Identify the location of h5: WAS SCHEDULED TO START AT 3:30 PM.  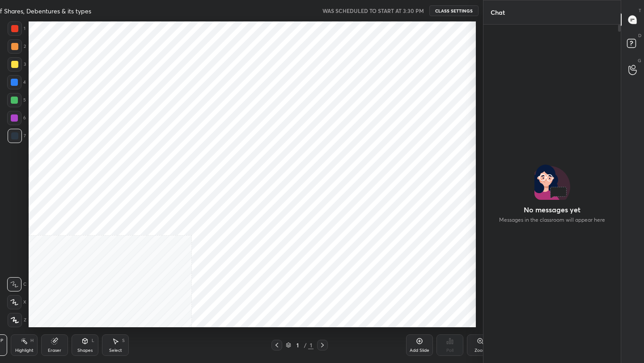
(373, 11).